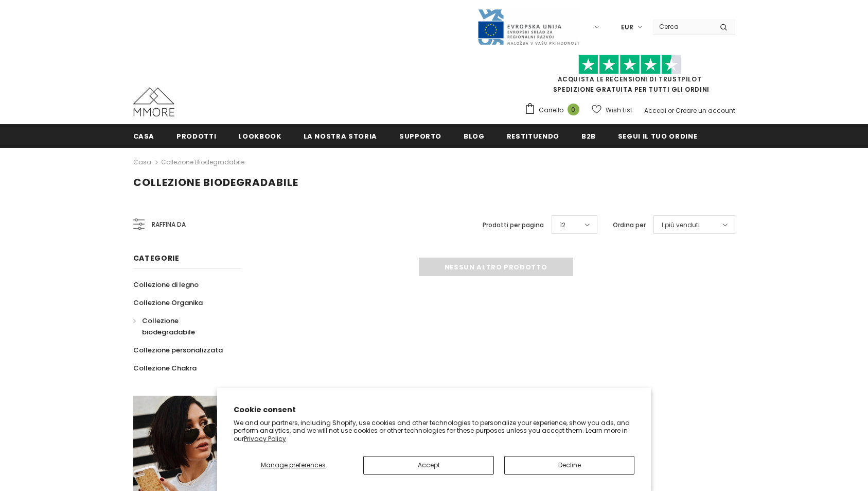 The image size is (868, 491). What do you see at coordinates (196, 135) in the screenshot?
I see `a: Prodotti` at bounding box center [196, 135].